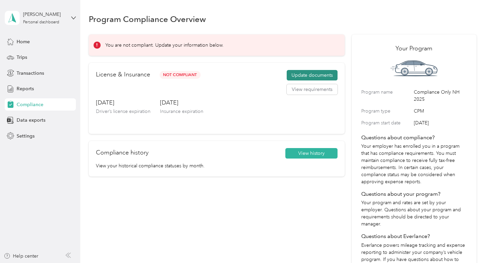 The image size is (488, 263). Describe the element at coordinates (414, 48) in the screenshot. I see `h2: Your Program` at that location.